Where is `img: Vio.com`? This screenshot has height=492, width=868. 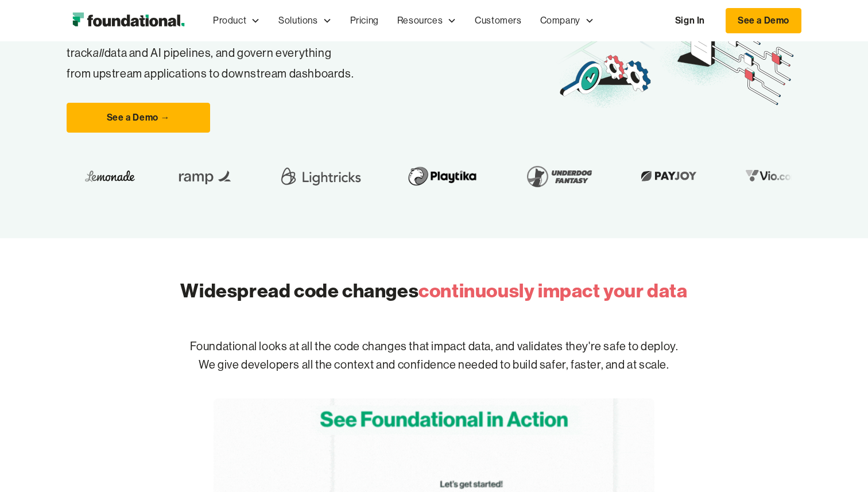 img: Vio.com is located at coordinates (771, 176).